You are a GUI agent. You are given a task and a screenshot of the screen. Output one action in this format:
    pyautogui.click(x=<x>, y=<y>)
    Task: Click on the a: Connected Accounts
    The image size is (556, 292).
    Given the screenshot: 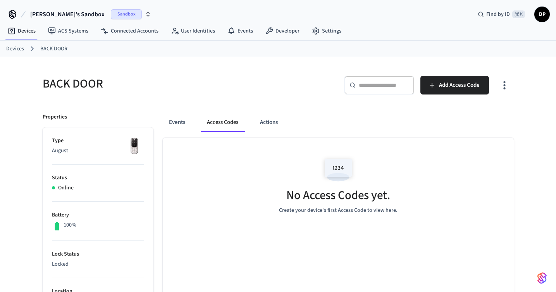 What is the action you would take?
    pyautogui.click(x=129, y=31)
    